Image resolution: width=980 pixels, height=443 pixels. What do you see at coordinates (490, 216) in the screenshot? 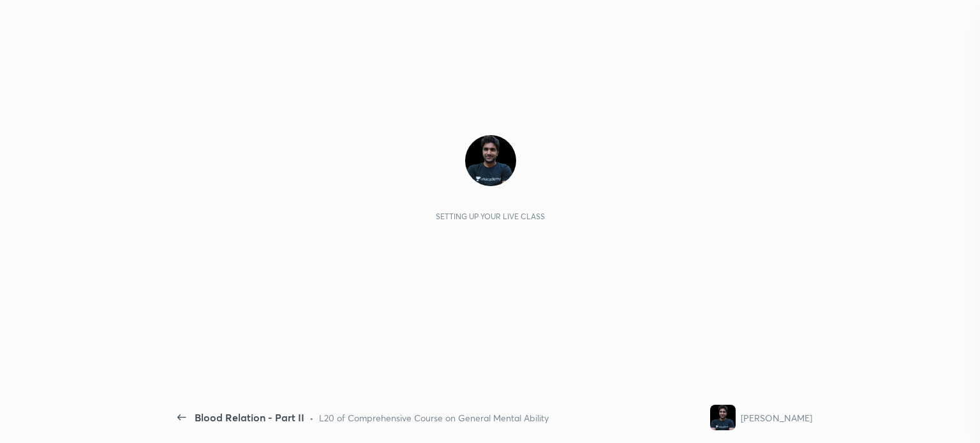
I see `div: Setting up your live class` at bounding box center [490, 216].